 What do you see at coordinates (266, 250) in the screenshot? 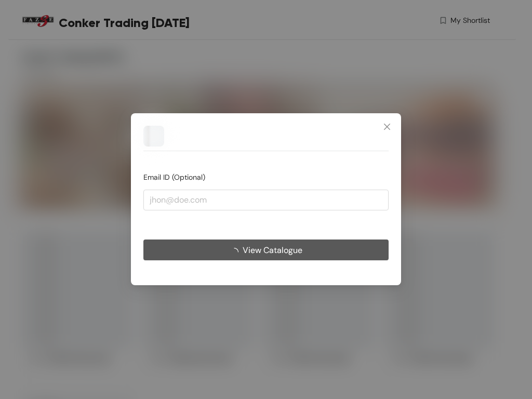
I see `button: View Catalogue` at bounding box center [266, 250].